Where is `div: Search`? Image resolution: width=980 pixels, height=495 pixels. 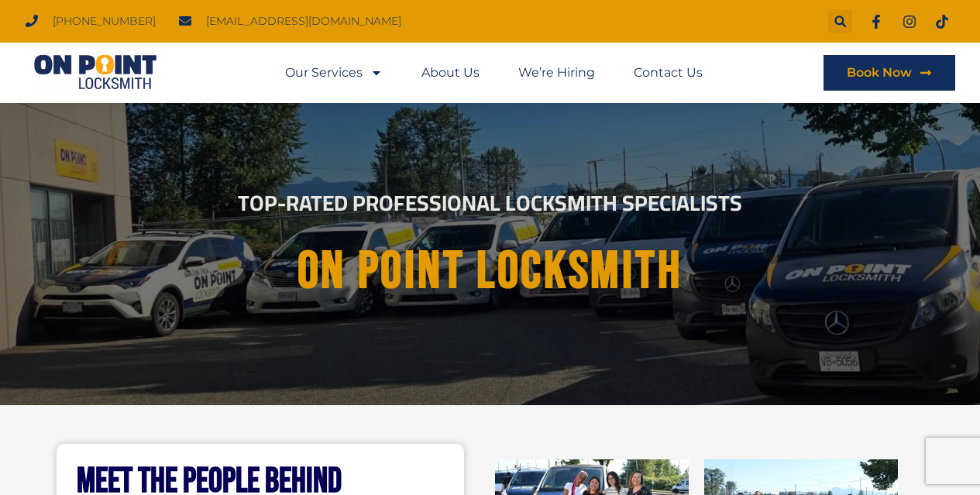 div: Search is located at coordinates (840, 21).